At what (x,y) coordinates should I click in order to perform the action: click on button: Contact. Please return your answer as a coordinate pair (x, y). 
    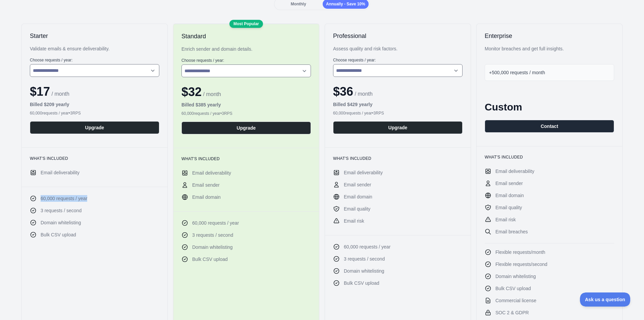
    Looking at the image, I should click on (549, 126).